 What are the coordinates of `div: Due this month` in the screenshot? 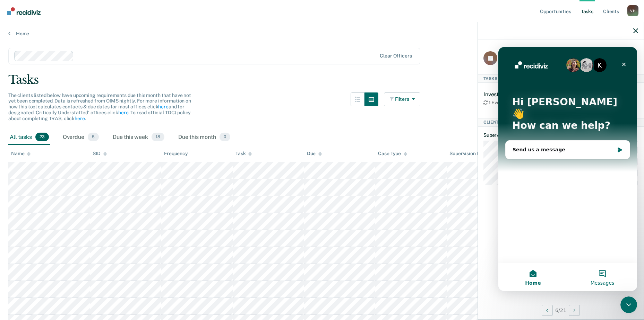 It's located at (204, 138).